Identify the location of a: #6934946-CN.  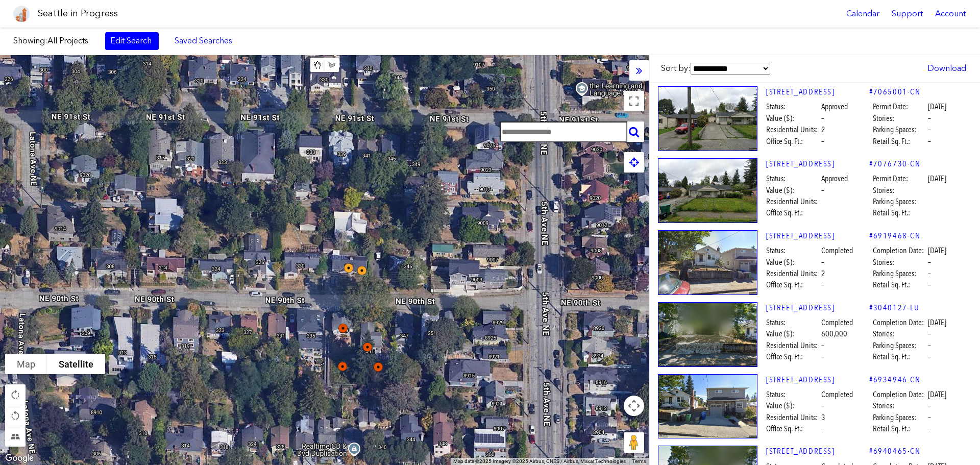
(894, 379).